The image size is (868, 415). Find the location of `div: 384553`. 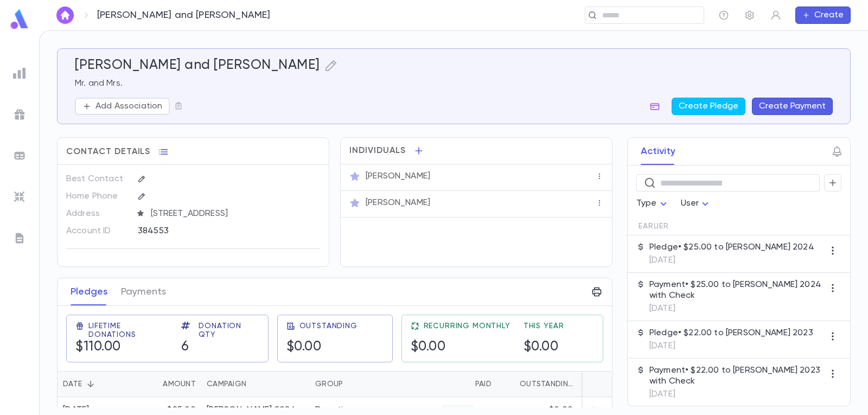

div: 384553 is located at coordinates (210, 231).